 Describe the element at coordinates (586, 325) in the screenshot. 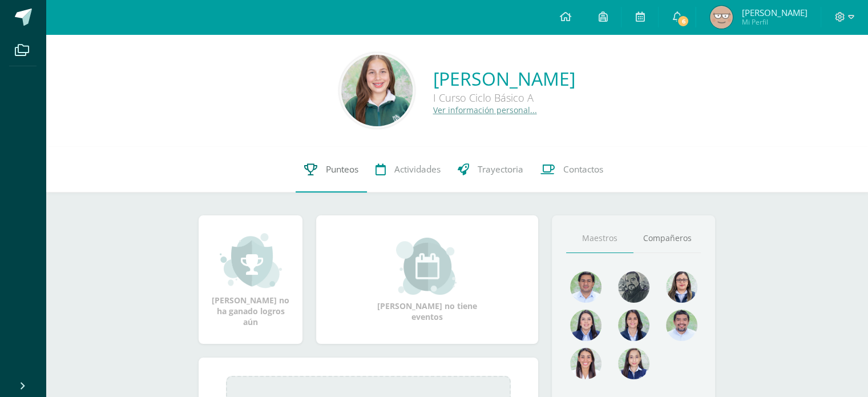

I see `img: 421193c219fb0d09e137c3cdd2ddbd05.png` at that location.